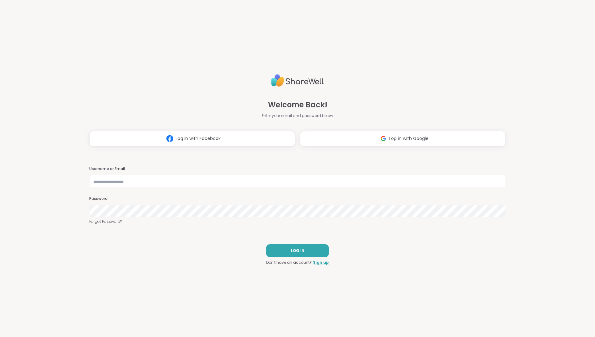 This screenshot has width=595, height=337. What do you see at coordinates (297, 221) in the screenshot?
I see `a: Forgot Password?` at bounding box center [297, 221].